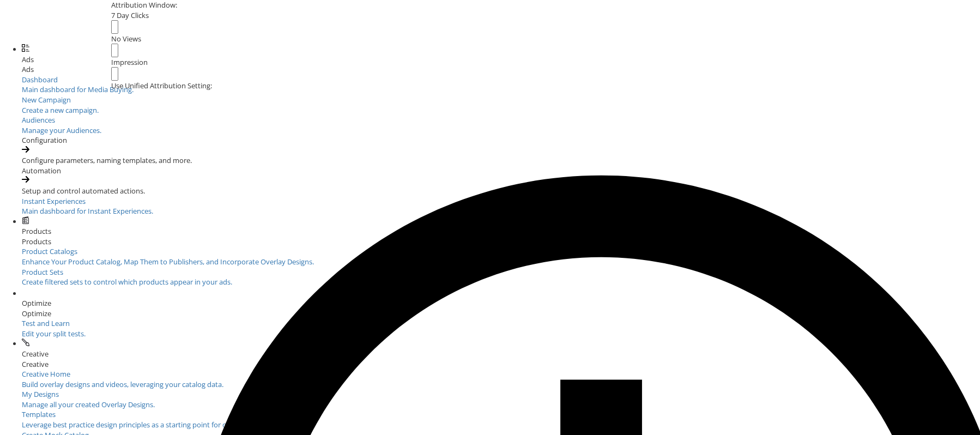 The width and height of the screenshot is (980, 435). I want to click on div: Setup and control automated actions., so click(501, 191).